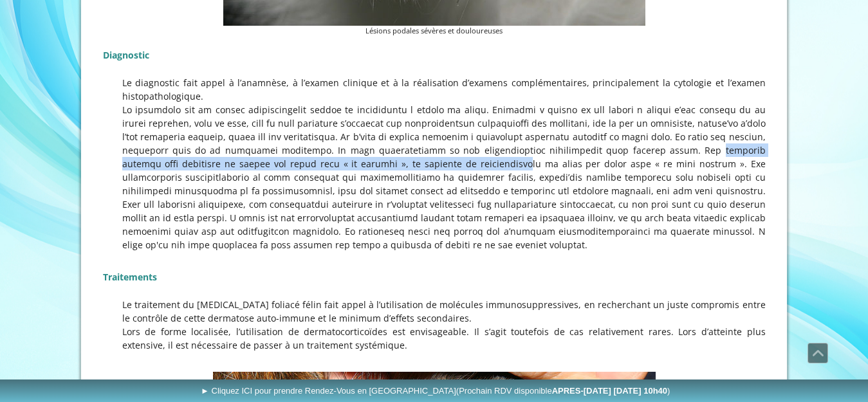  What do you see at coordinates (563, 390) in the screenshot?
I see `span: (Prochain RDV disponible )` at bounding box center [563, 390].